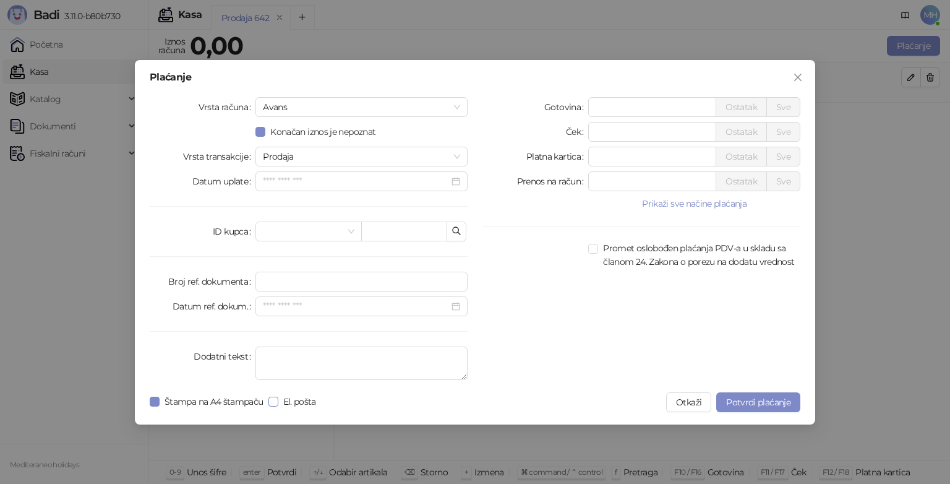 This screenshot has height=484, width=950. I want to click on span: Potvrdi plaćanje, so click(759, 402).